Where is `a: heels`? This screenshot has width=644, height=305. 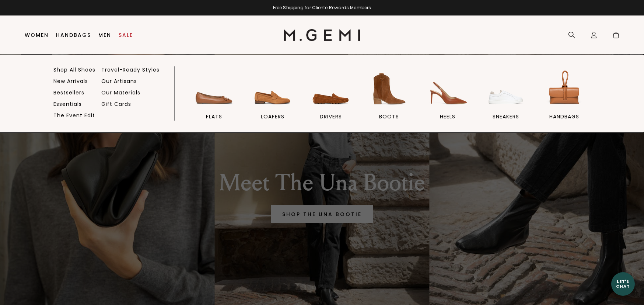 a: heels is located at coordinates (448, 100).